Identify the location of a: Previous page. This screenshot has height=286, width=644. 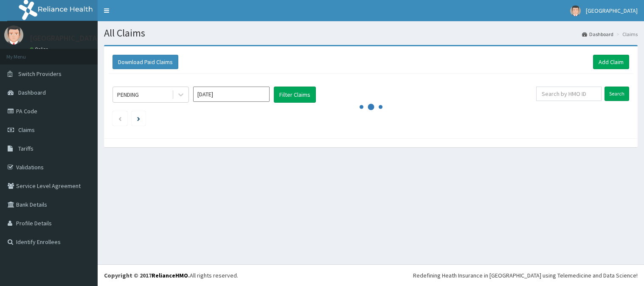
(120, 119).